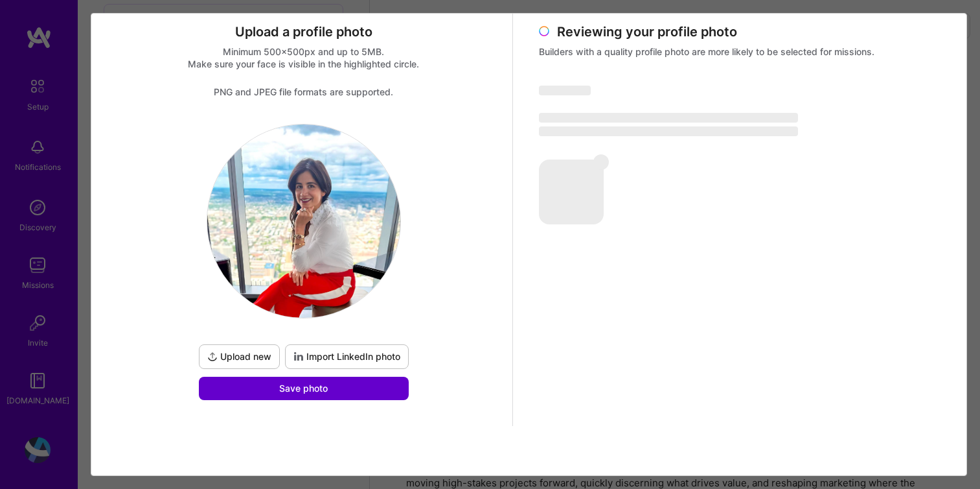 The height and width of the screenshot is (489, 980). I want to click on div: PNG and JPEG file formats are supported., so click(303, 91).